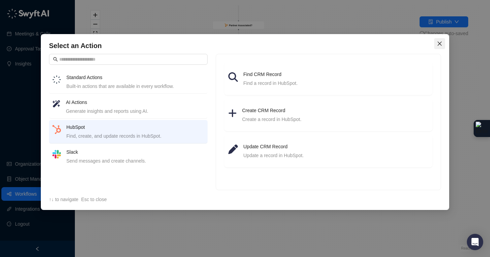 The width and height of the screenshot is (490, 257). What do you see at coordinates (335, 119) in the screenshot?
I see `div: Create a record in HubSpot.` at bounding box center [335, 119].